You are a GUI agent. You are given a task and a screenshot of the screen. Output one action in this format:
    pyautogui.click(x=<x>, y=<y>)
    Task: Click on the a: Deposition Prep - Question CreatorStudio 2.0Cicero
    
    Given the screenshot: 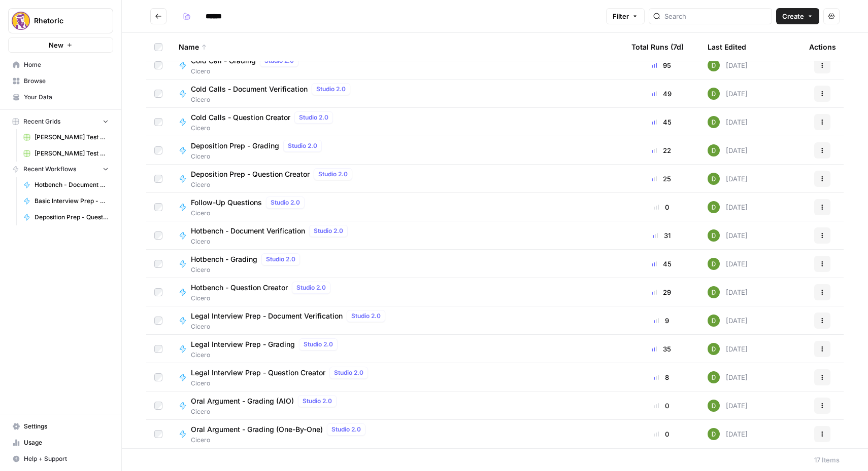 What is the action you would take?
    pyautogui.click(x=397, y=179)
    